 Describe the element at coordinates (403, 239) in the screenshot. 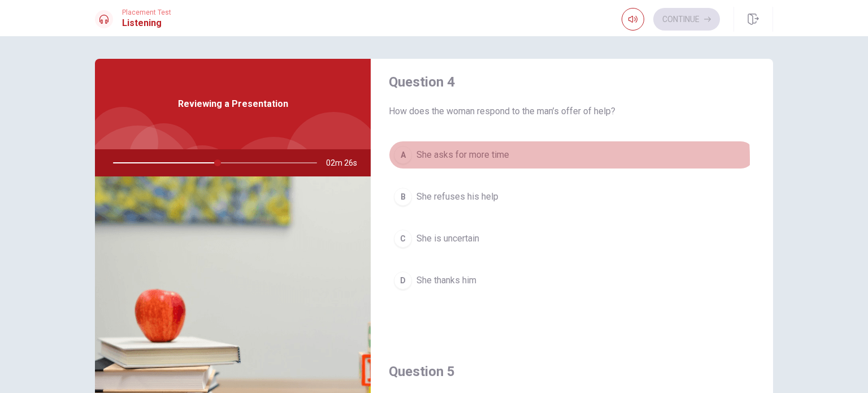

I see `div: C` at that location.